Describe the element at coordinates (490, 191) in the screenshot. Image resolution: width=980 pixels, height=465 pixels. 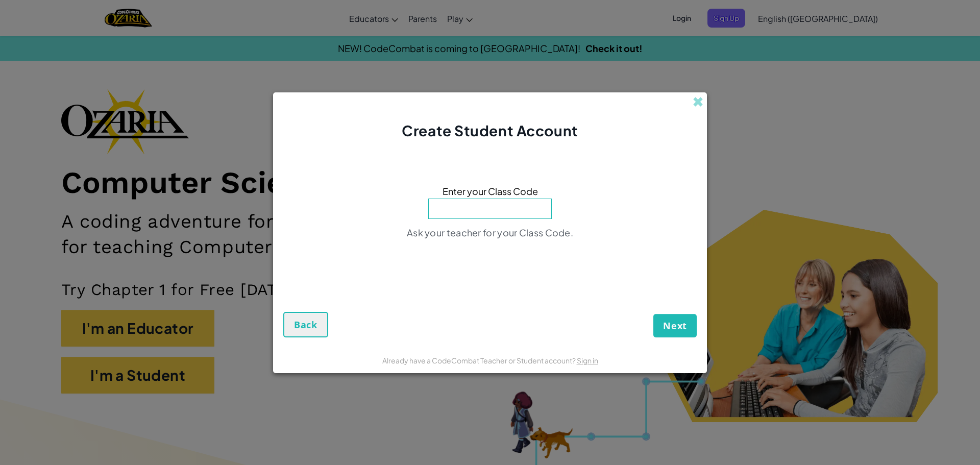
I see `span: Enter your Class Code` at that location.